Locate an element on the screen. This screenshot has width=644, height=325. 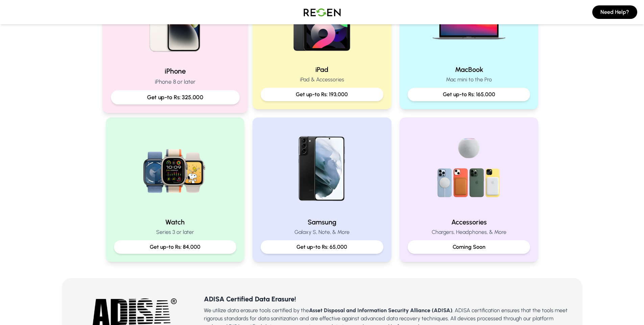
b: Asset Disposal and Information Security Alliance (ADISA) is located at coordinates (381, 310).